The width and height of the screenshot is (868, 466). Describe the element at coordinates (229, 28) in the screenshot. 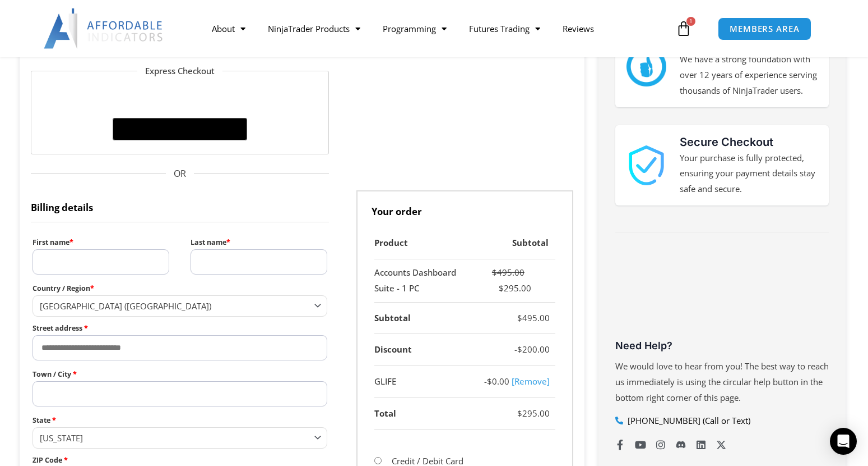

I see `a: About` at that location.